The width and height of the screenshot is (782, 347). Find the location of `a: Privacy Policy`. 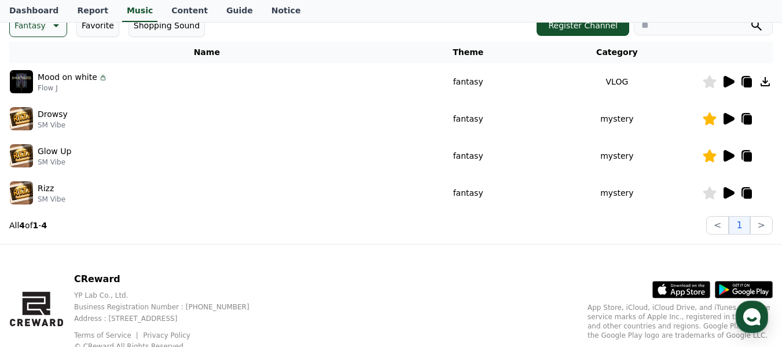

a: Privacy Policy is located at coordinates (167, 335).